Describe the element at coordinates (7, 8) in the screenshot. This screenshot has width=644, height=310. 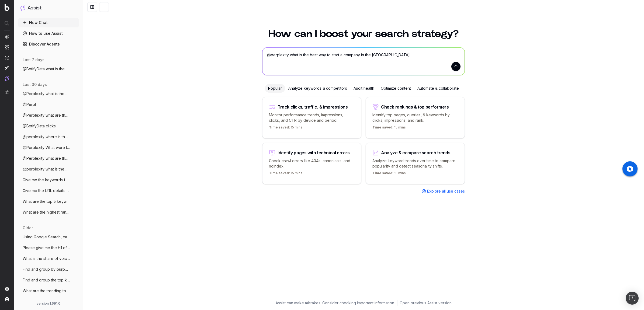
I see `img: Botify logo` at that location.